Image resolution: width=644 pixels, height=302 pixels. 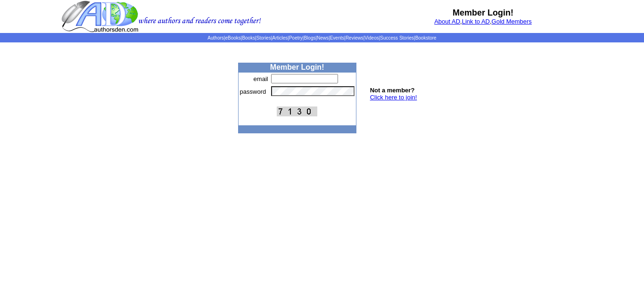 I want to click on a: Stories, so click(x=264, y=38).